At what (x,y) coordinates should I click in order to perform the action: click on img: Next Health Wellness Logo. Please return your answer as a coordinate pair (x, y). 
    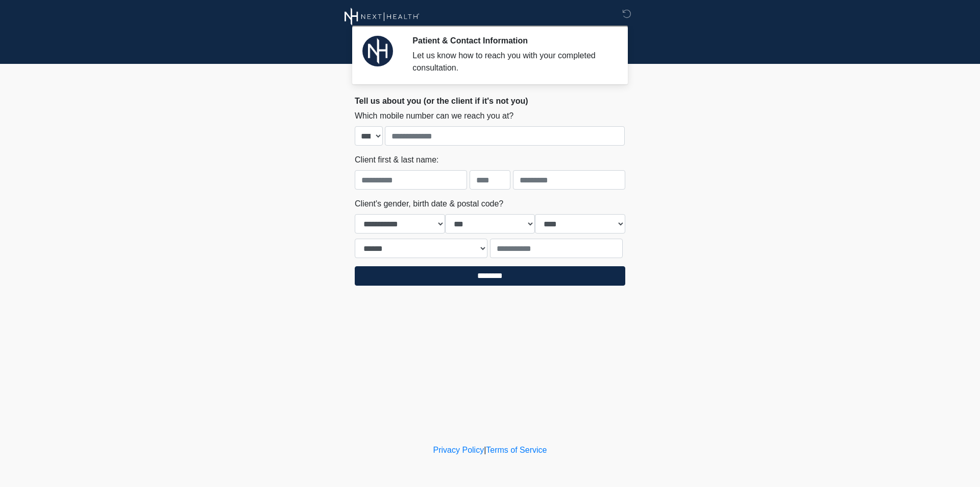
    Looking at the image, I should click on (382, 16).